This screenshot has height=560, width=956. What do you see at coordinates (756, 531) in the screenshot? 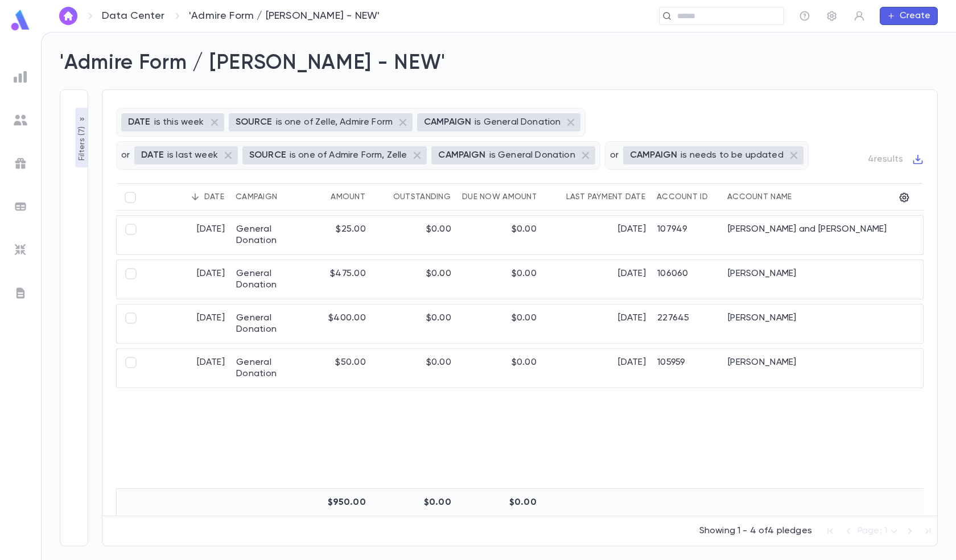
I see `p: Showing 1 - 4 of 4 pledges` at bounding box center [756, 531].